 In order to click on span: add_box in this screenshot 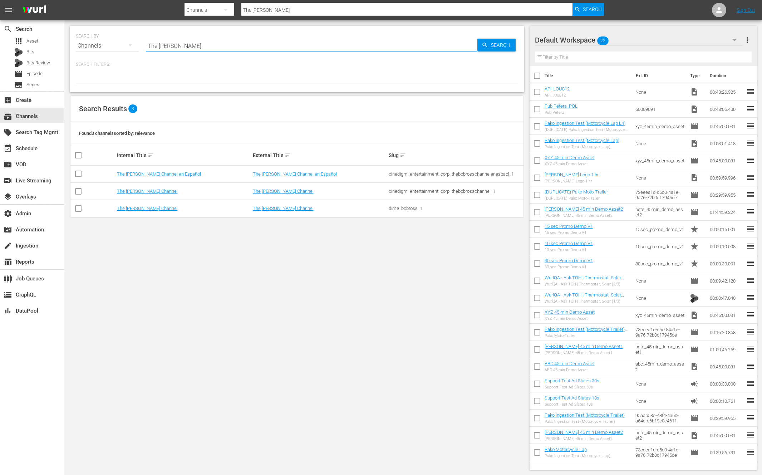, I will do `click(8, 100)`.